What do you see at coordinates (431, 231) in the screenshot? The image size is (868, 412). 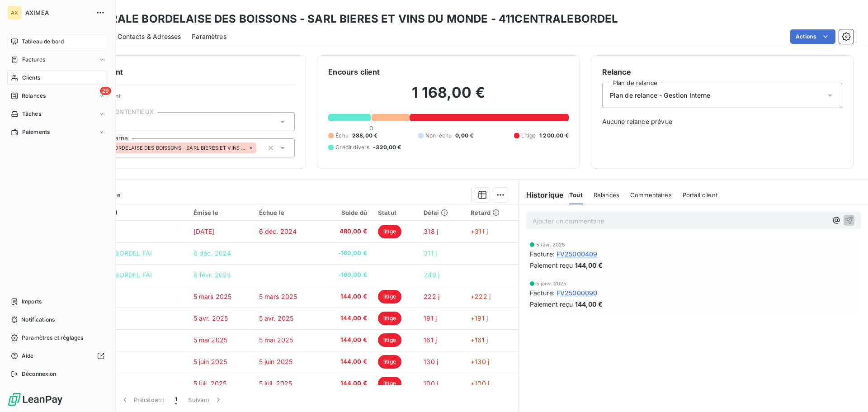 I see `span: 318 j` at bounding box center [431, 231].